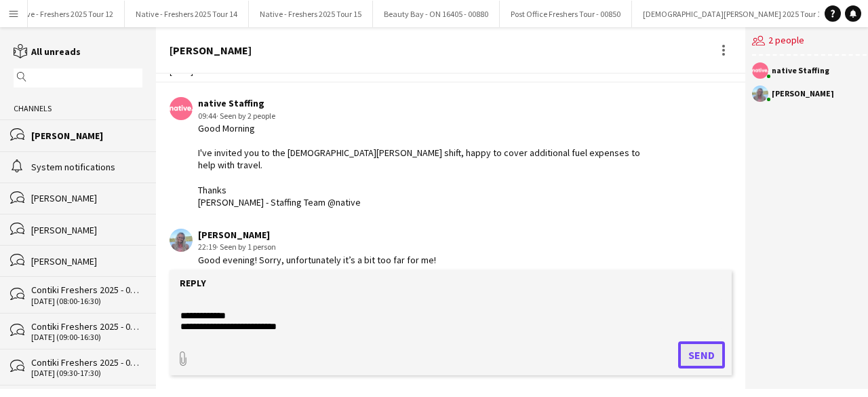 The height and width of the screenshot is (397, 868). I want to click on button: Beauty Bay - ON 16405 - 00880, so click(436, 13).